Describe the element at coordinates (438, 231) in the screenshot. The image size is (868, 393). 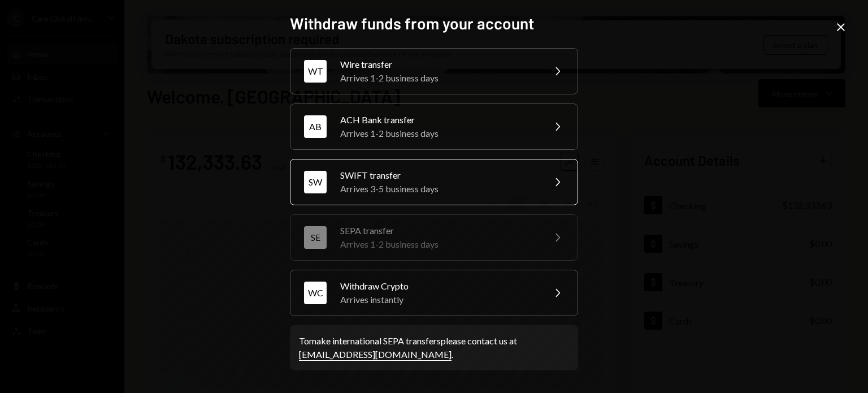
I see `div: SEPA transfer` at that location.